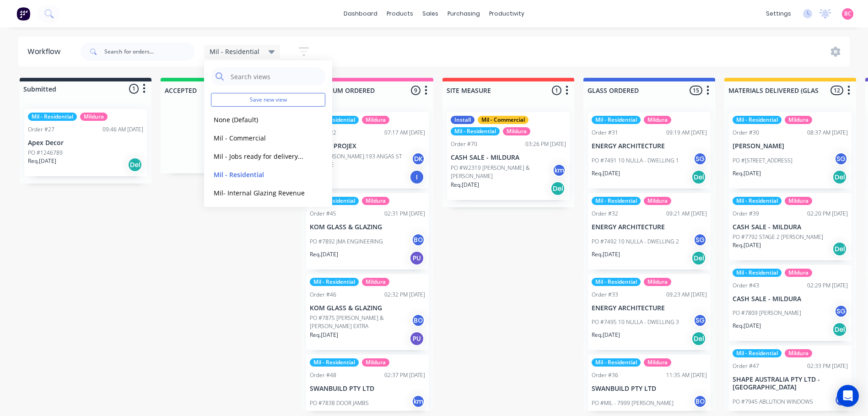  I want to click on p: PO #7491 10 NULLA - DWELLING 1, so click(635, 160).